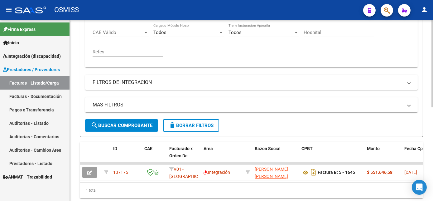 This screenshot has width=433, height=201. What do you see at coordinates (379, 172) in the screenshot?
I see `strong: $ 551.646,58` at bounding box center [379, 172].